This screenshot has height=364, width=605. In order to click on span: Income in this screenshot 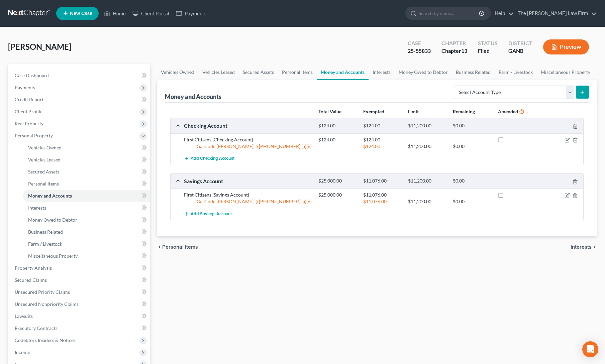, I will do `click(23, 352)`.